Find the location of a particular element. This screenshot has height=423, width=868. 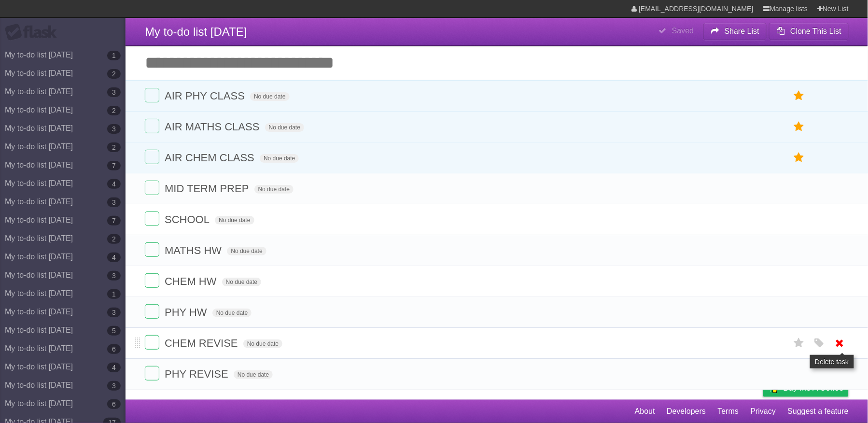

a: About is located at coordinates (645, 411).